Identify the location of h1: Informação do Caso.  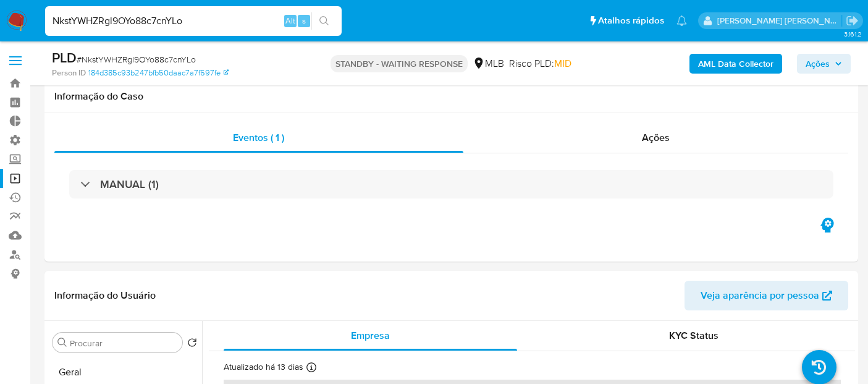
(451, 97).